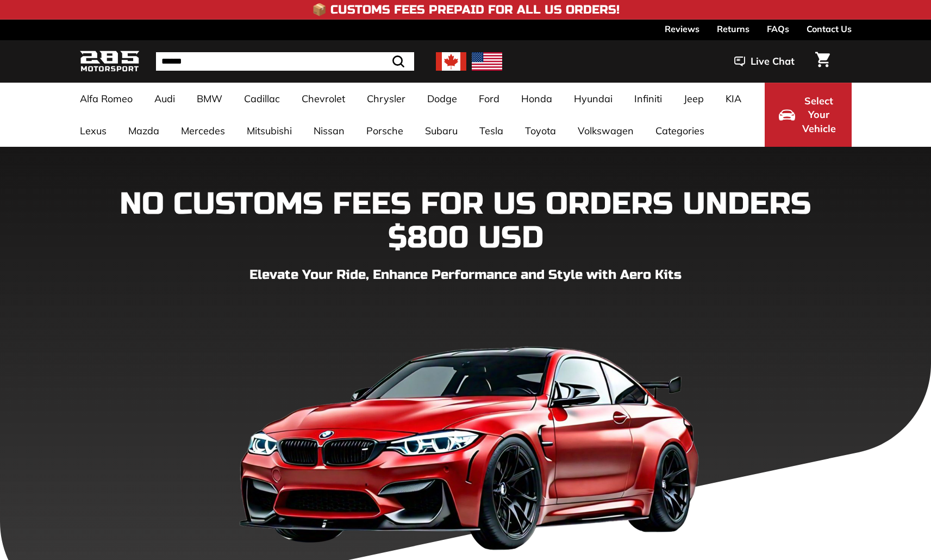 This screenshot has height=560, width=931. What do you see at coordinates (466, 10) in the screenshot?
I see `h4: 📦 Customs Fees Prepaid for All US Orders!` at bounding box center [466, 10].